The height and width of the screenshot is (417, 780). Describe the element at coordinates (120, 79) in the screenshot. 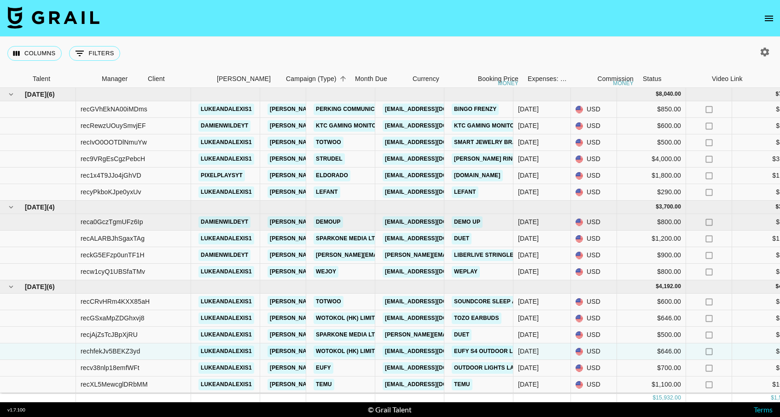

I see `div: Manager` at that location.